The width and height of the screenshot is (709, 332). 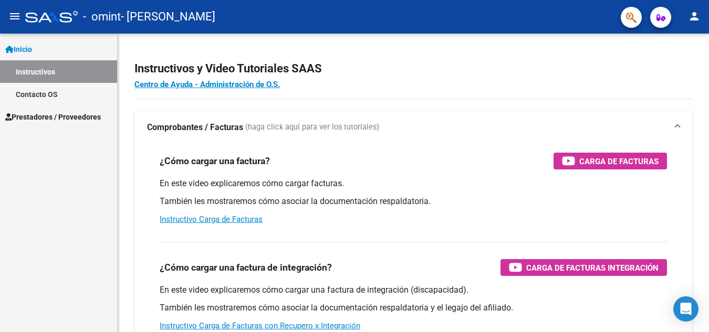 What do you see at coordinates (592, 268) in the screenshot?
I see `span: Carga de Facturas Integración` at bounding box center [592, 268].